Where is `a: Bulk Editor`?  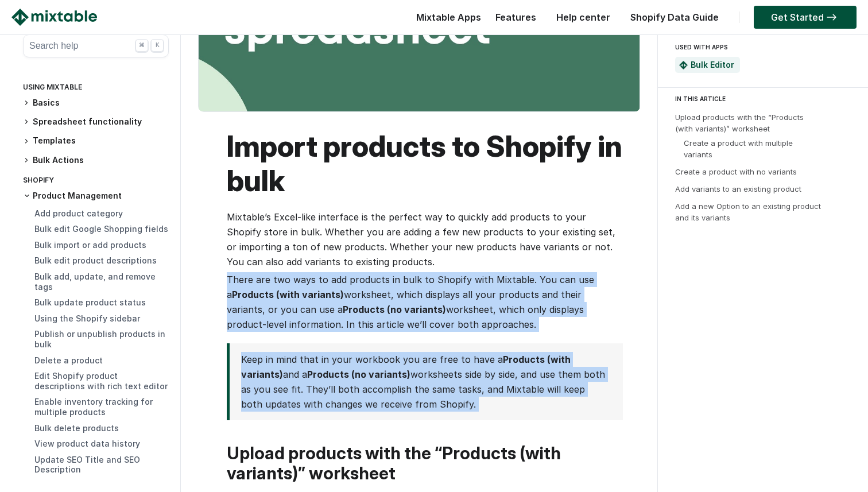 a: Bulk Editor is located at coordinates (712, 64).